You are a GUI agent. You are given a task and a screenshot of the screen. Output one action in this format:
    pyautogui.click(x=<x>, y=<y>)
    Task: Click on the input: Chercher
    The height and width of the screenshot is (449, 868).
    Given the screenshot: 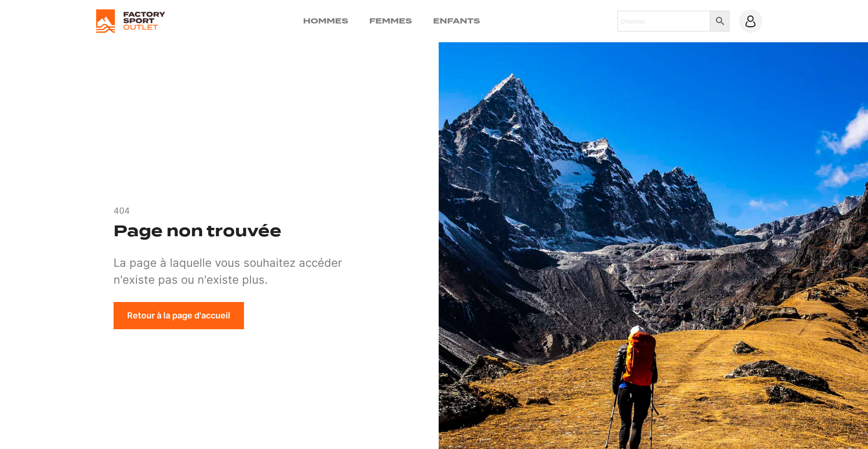 What is the action you would take?
    pyautogui.click(x=664, y=22)
    